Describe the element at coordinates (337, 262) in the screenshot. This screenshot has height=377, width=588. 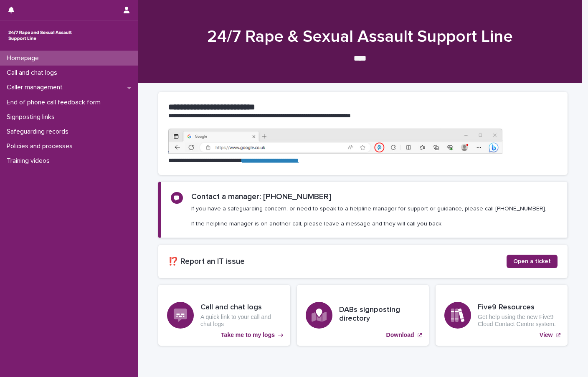
I see `h2: ⁉️ Report an IT issue` at that location.